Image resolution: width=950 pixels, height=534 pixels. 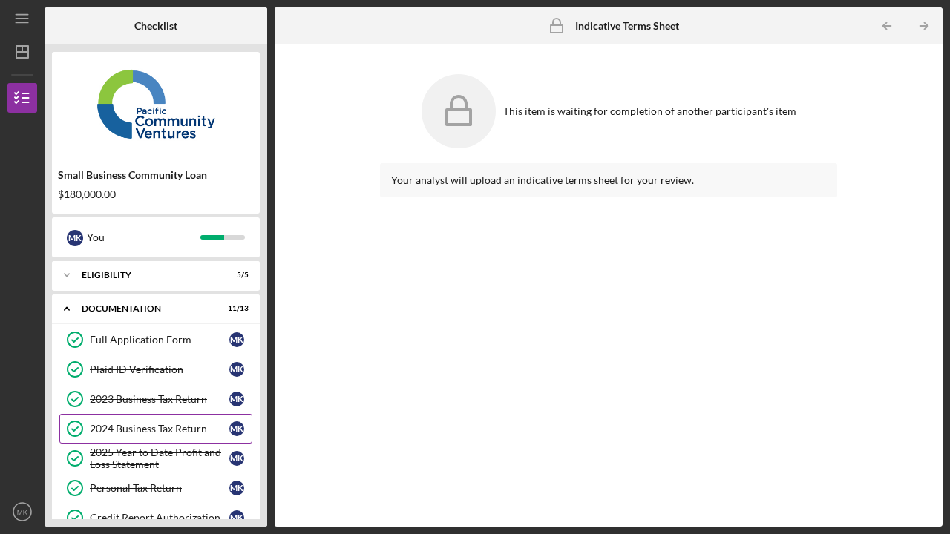 What do you see at coordinates (235, 275) in the screenshot?
I see `div: 5 / 5` at bounding box center [235, 275].